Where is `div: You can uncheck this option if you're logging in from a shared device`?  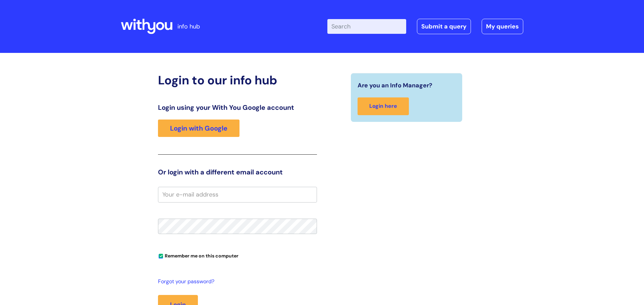 div: You can uncheck this option if you're logging in from a shared device is located at coordinates (237, 255).